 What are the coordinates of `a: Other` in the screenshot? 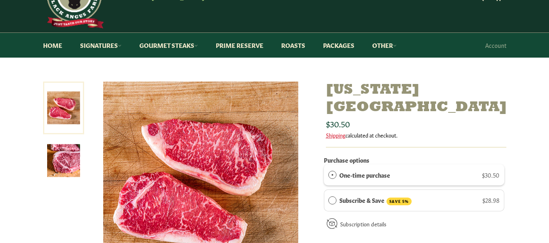 It's located at (385, 45).